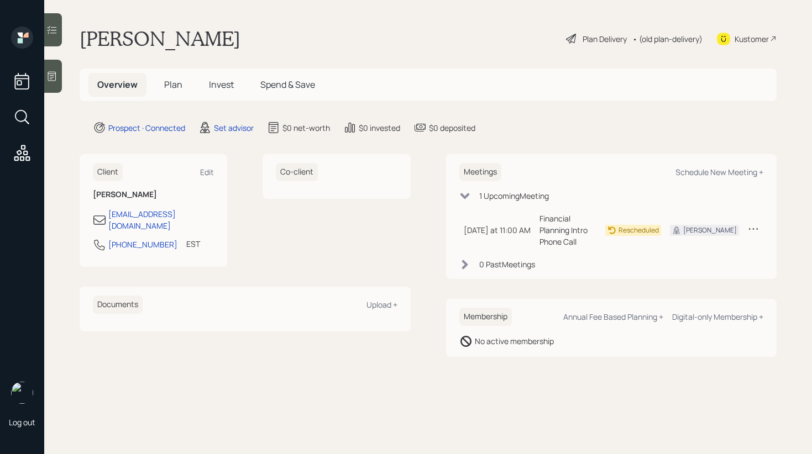 Image resolution: width=812 pixels, height=454 pixels. Describe the element at coordinates (146, 128) in the screenshot. I see `div: Prospect · Connected` at that location.